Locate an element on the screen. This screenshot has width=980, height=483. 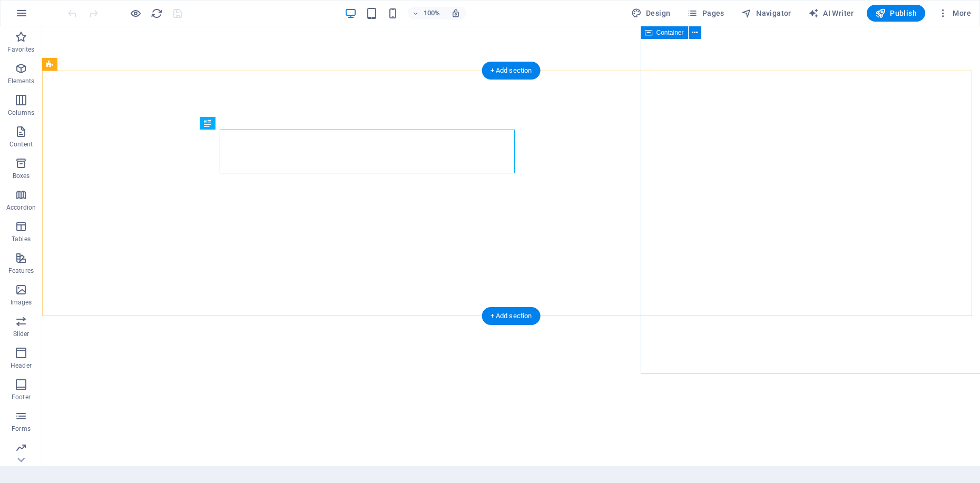
p: Header is located at coordinates (21, 366).